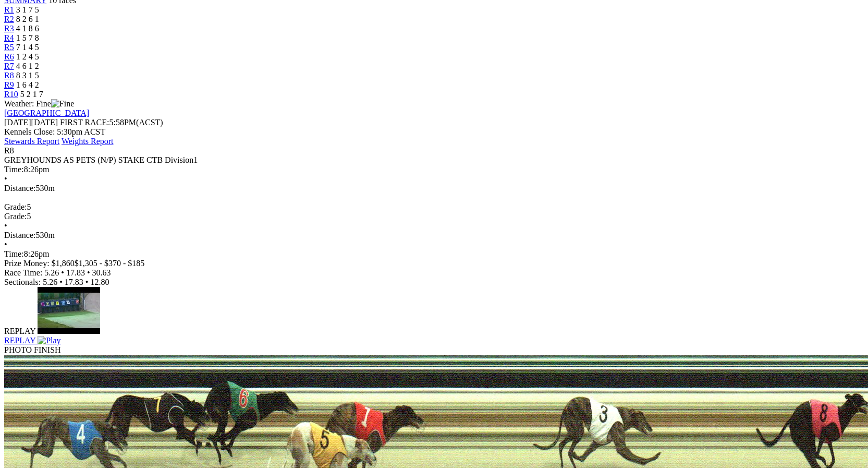 This screenshot has width=868, height=468. What do you see at coordinates (9, 38) in the screenshot?
I see `span: R4` at bounding box center [9, 38].